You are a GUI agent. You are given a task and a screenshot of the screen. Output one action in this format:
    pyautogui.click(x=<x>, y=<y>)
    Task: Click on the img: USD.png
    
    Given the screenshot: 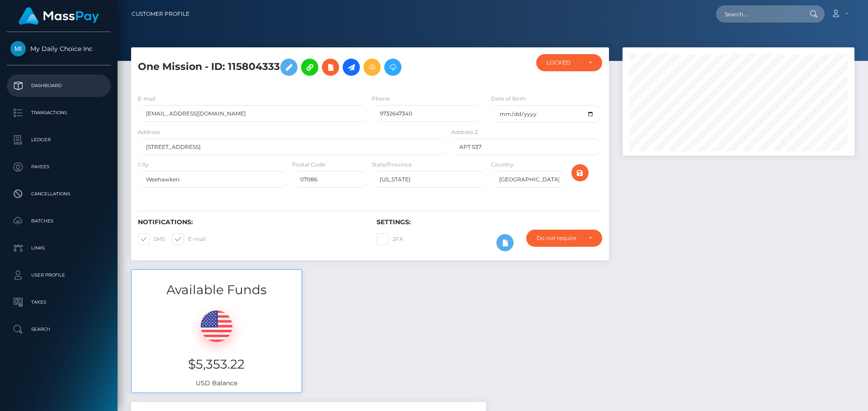 What is the action you would take?
    pyautogui.click(x=216, y=326)
    